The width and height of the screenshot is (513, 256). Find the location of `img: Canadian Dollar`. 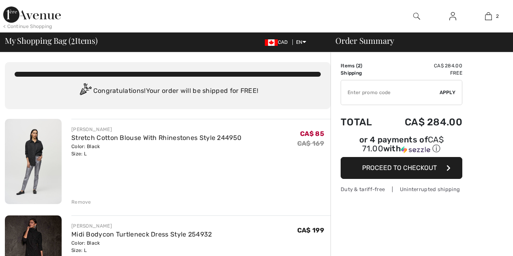

img: Canadian Dollar is located at coordinates (271, 43).